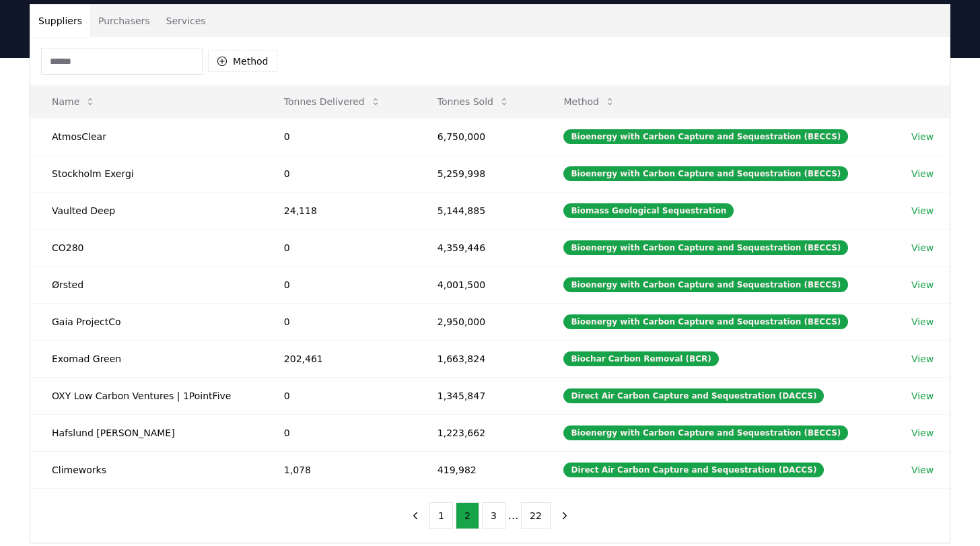 This screenshot has width=980, height=546. I want to click on td: 6,750,000, so click(479, 136).